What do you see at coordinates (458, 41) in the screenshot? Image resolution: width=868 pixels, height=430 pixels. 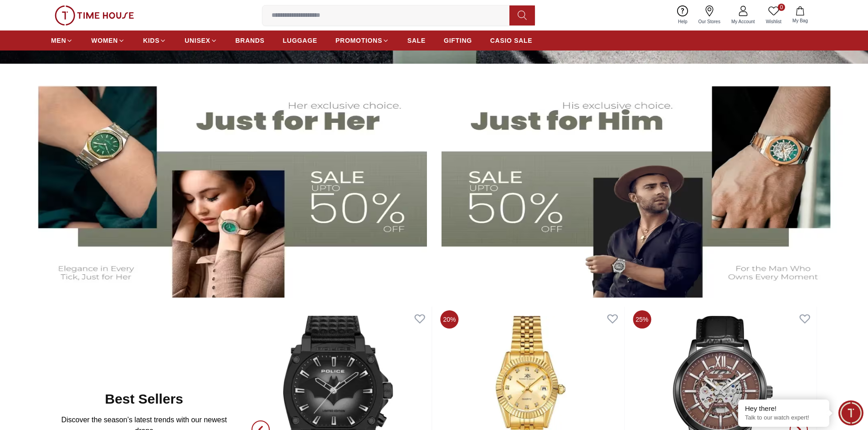 I see `a: GIFTING` at bounding box center [458, 41].